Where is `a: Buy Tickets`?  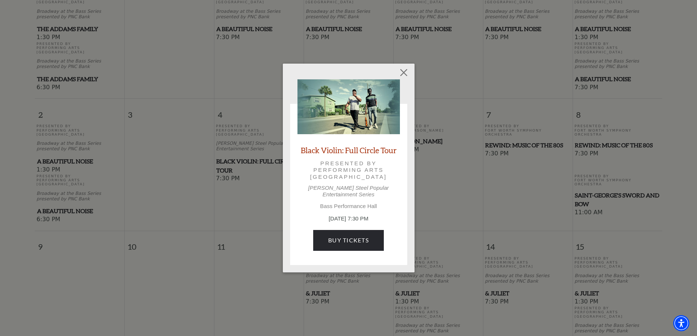
a: Buy Tickets is located at coordinates (348, 240).